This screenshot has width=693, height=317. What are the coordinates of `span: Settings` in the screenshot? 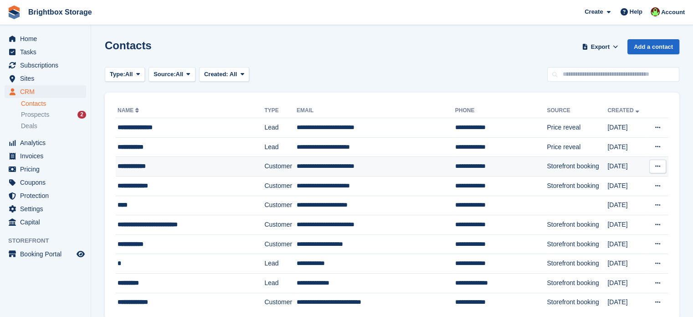 It's located at (47, 209).